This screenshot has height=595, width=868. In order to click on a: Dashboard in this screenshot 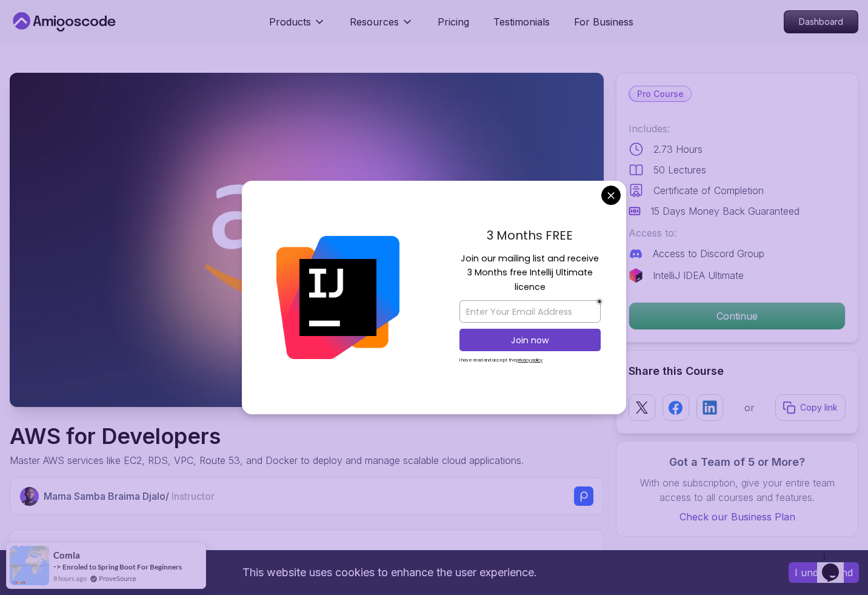, I will do `click(821, 22)`.